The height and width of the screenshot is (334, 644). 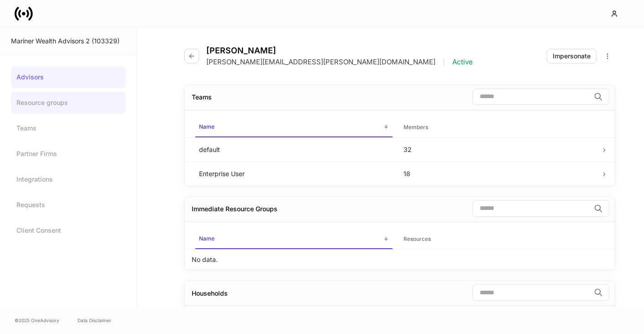 What do you see at coordinates (37, 320) in the screenshot?
I see `span: © 2025 OneAdvisory` at bounding box center [37, 320].